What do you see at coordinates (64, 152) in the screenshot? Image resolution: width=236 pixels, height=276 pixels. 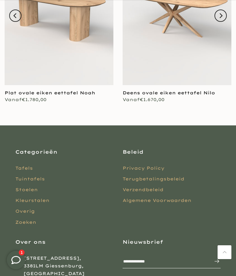 I see `h3: Categorieën` at bounding box center [64, 152].